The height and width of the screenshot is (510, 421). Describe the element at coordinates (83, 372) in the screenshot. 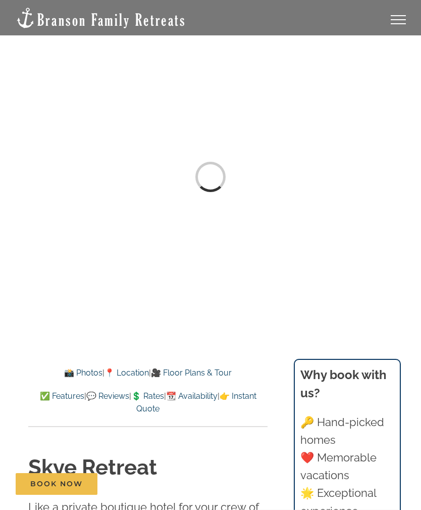

I see `a: 📸 Photos` at that location.